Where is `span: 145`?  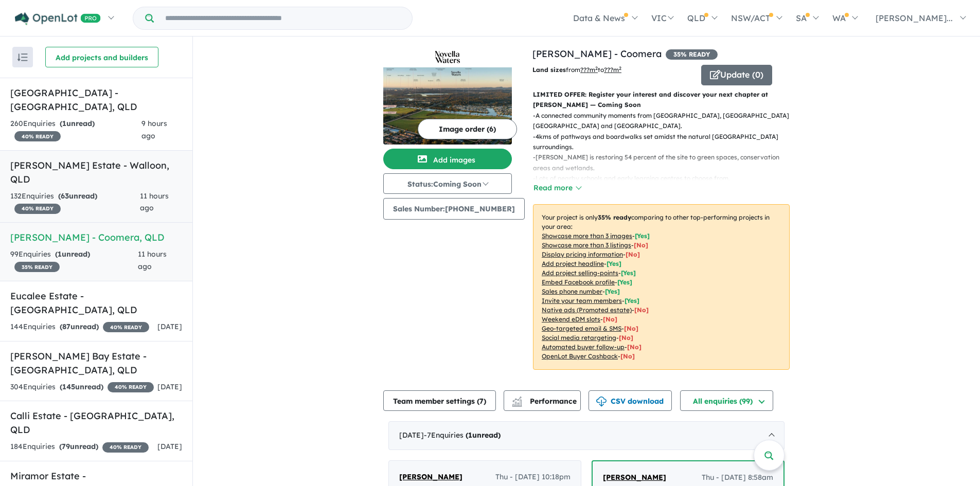 span: 145 is located at coordinates (69, 387).